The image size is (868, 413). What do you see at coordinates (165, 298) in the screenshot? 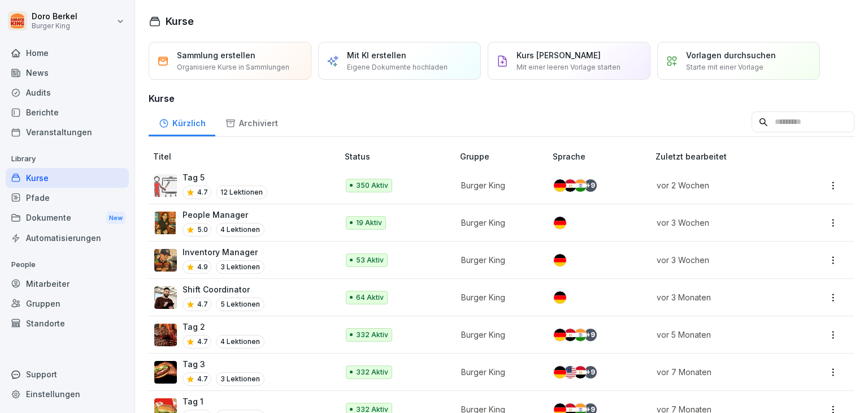
I see `img: q4kvd0p412g56irxfxn6tm8s.png` at bounding box center [165, 298].